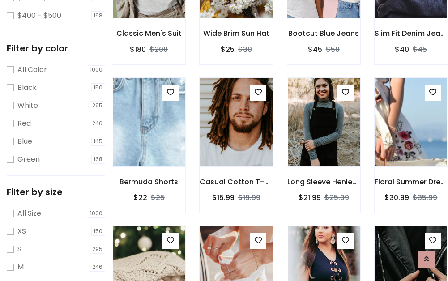 The image size is (448, 281). I want to click on del: $25.99, so click(337, 197).